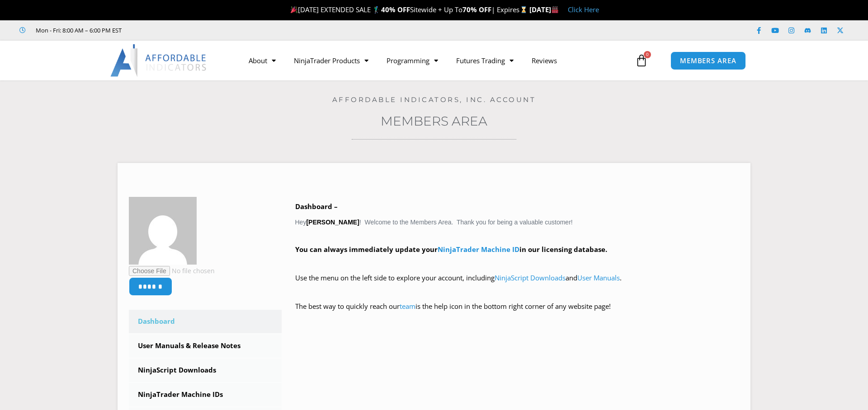 The width and height of the screenshot is (868, 410). Describe the element at coordinates (162, 231) in the screenshot. I see `img: ef9d9fdf05e5630d831d471d57b909a7a352dca1c0449a1d58a3c189cdb7f4d0` at that location.